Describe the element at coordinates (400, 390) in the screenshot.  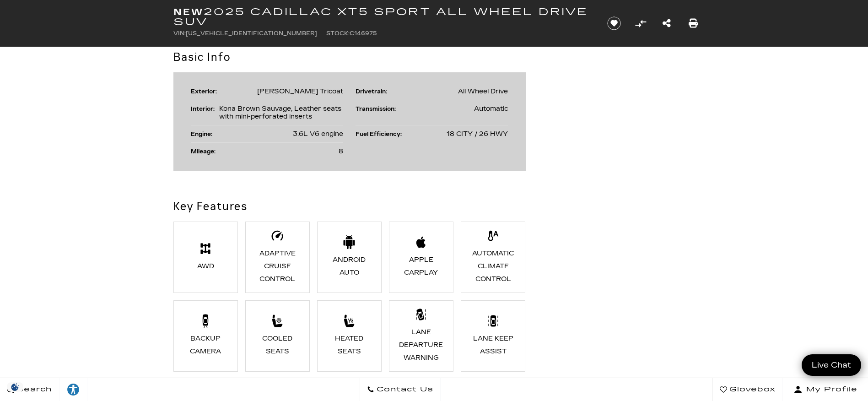
I see `a: Contact Us` at that location.